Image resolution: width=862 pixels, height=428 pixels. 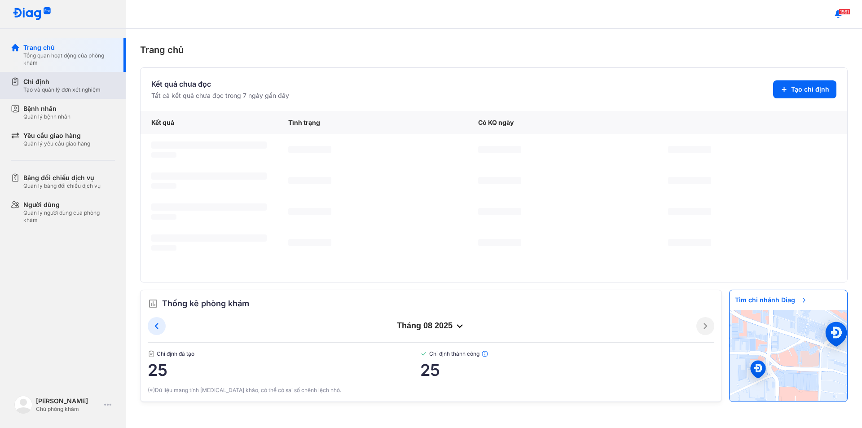 I want to click on div: Tình trạng, so click(x=372, y=123).